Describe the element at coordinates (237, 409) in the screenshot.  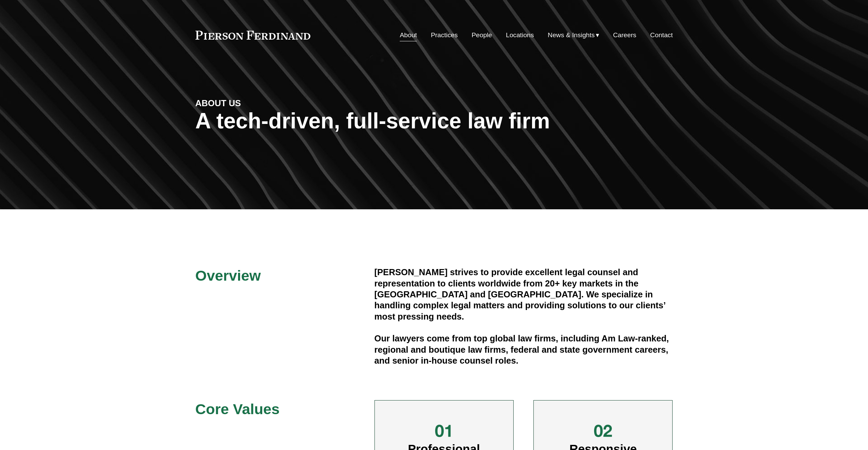
I see `span: Core Values` at that location.